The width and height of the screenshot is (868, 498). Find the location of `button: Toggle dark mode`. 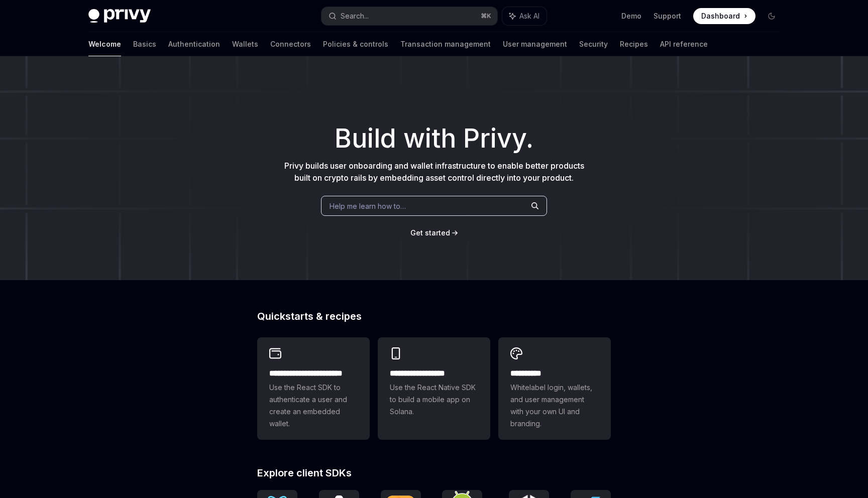

button: Toggle dark mode is located at coordinates (771, 16).